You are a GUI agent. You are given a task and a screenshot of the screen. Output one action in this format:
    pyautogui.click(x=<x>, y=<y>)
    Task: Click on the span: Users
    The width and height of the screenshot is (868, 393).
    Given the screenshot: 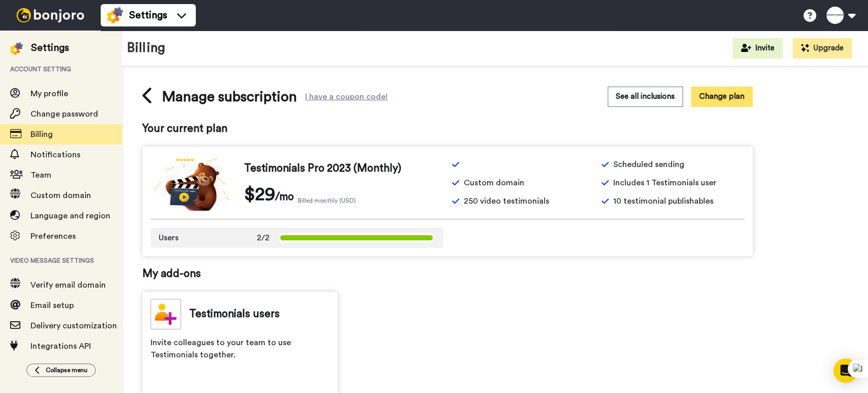 What is the action you would take?
    pyautogui.click(x=169, y=238)
    